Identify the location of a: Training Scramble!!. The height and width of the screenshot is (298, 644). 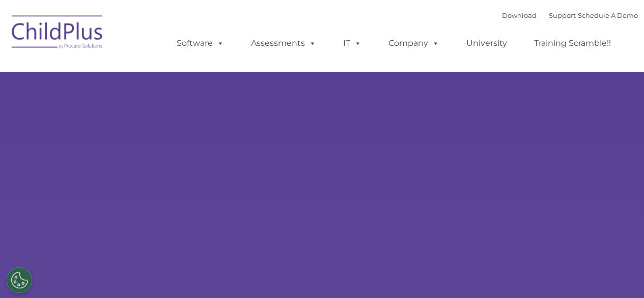
(573, 43).